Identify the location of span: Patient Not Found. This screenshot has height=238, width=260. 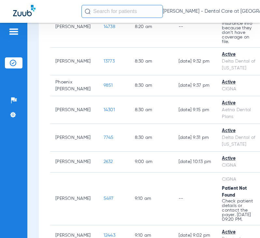
(235, 192).